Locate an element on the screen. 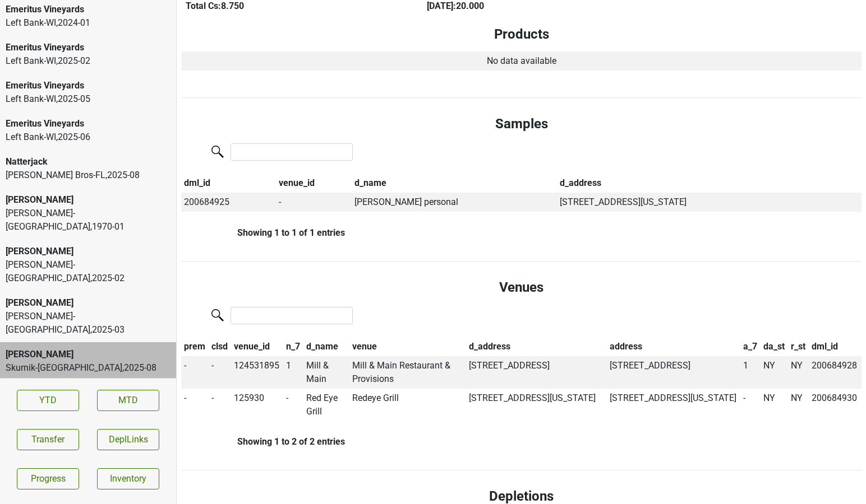 The height and width of the screenshot is (504, 866). th: n_7: activate to sort column ascending is located at coordinates (294, 347).